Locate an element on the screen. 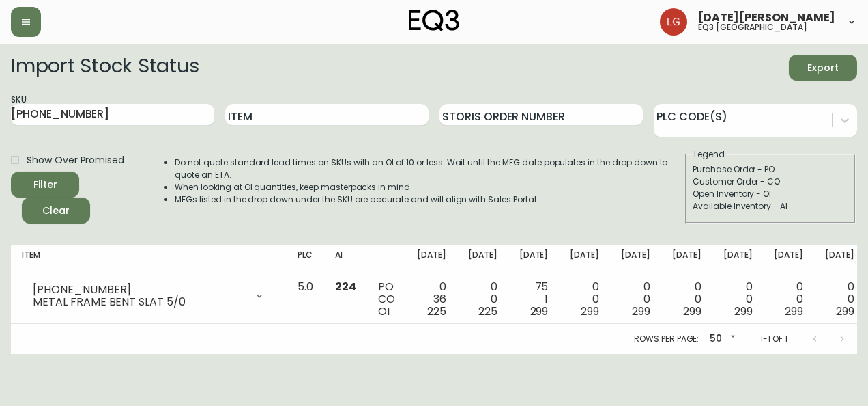 This screenshot has height=406, width=868. div: Purchase Order - PO is located at coordinates (771, 169).